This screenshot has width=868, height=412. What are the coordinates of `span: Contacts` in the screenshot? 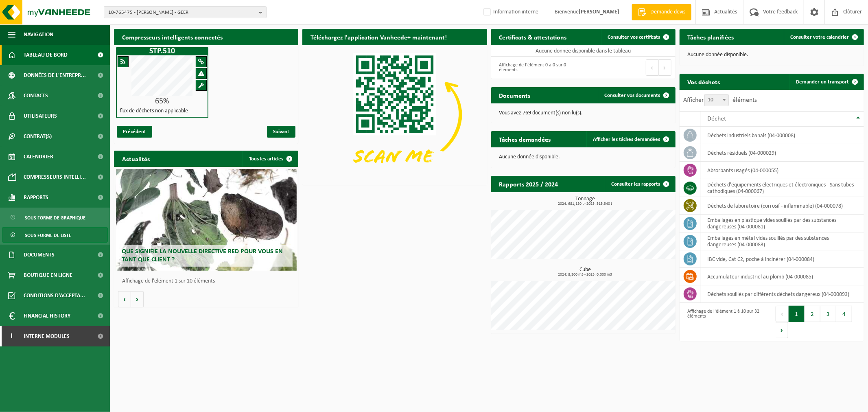 It's located at (36, 96).